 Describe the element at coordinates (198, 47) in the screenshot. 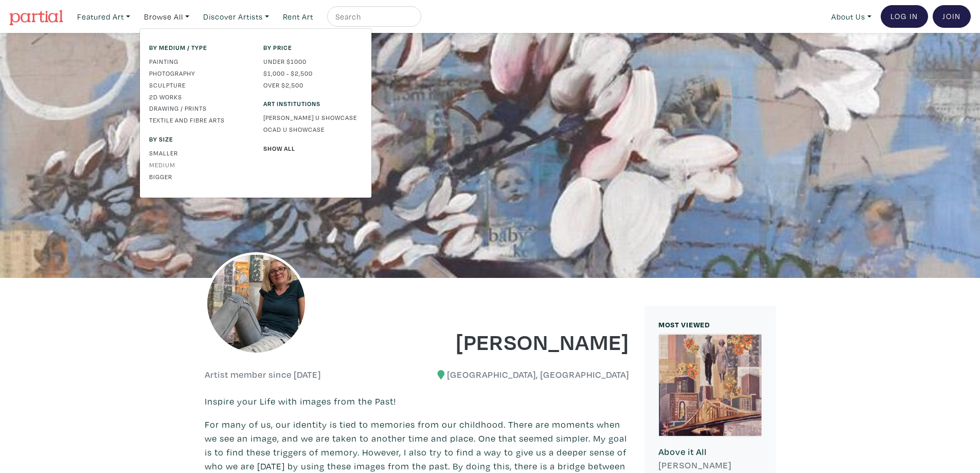

I see `span: By medium / type` at that location.